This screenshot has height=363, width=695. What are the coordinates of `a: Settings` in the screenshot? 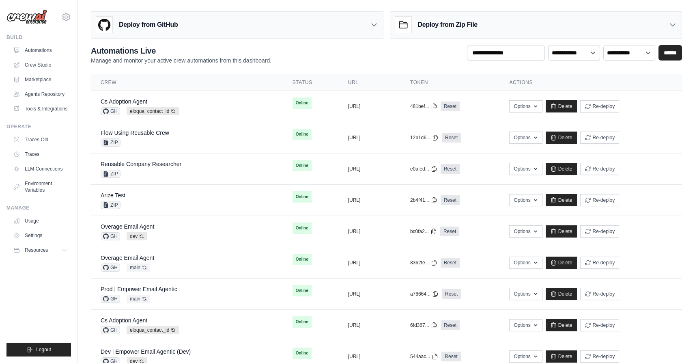 It's located at (40, 235).